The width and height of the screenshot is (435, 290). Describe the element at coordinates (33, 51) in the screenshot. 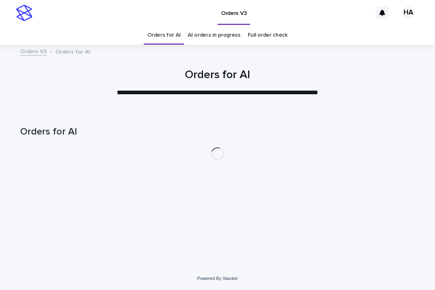

I see `a: Orders V3` at that location.